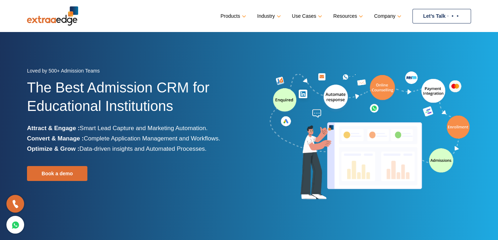 This screenshot has height=240, width=498. Describe the element at coordinates (370, 136) in the screenshot. I see `img: admission-software-home-page-header` at that location.